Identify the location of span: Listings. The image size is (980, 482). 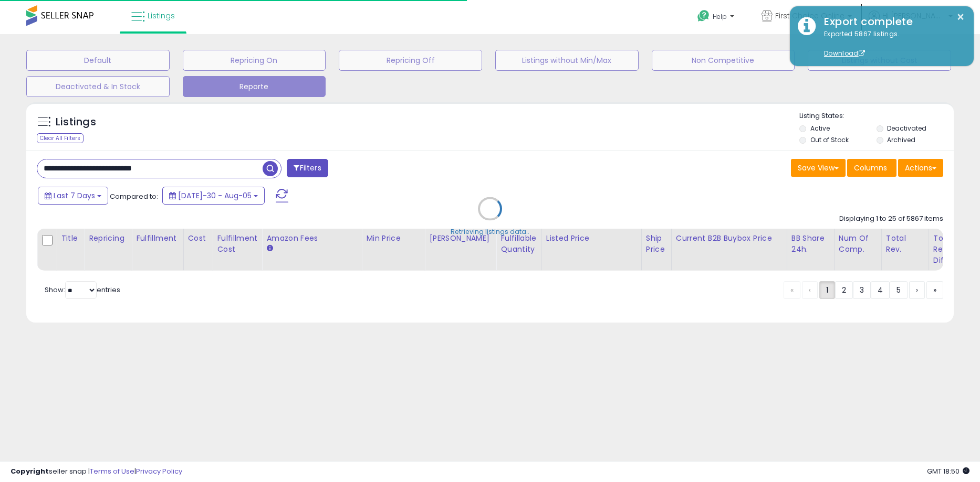
(161, 16).